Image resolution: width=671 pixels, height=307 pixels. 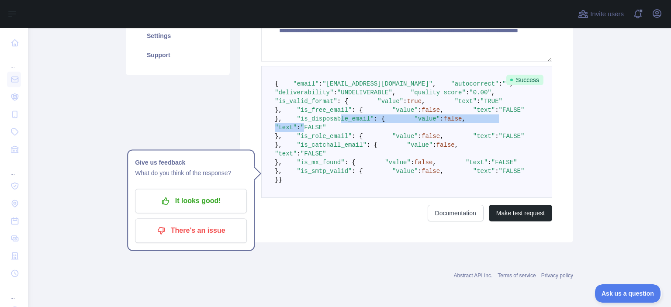 I want to click on a: Documentation, so click(x=456, y=213).